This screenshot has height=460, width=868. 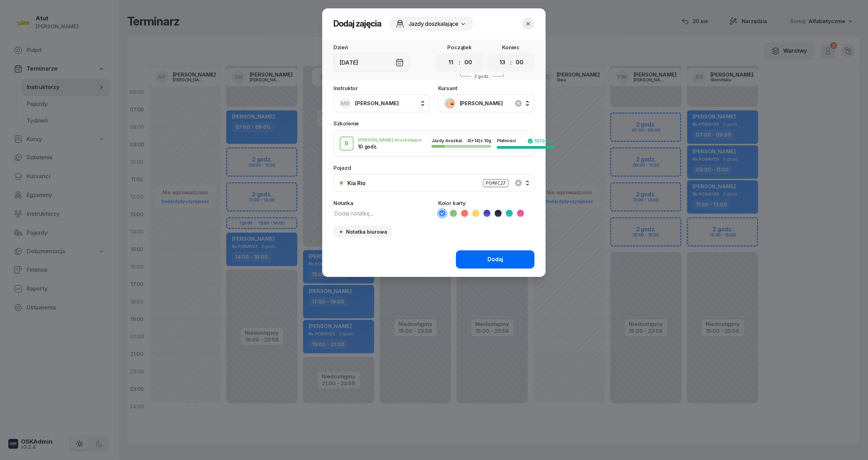 I want to click on div: Dodaj, so click(x=495, y=260).